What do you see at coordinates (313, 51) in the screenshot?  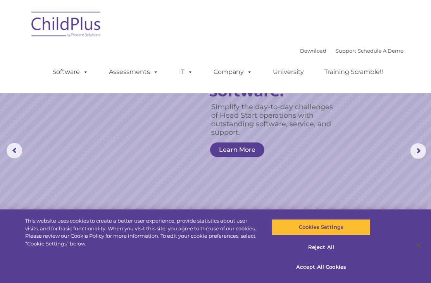 I see `a: Download` at bounding box center [313, 51].